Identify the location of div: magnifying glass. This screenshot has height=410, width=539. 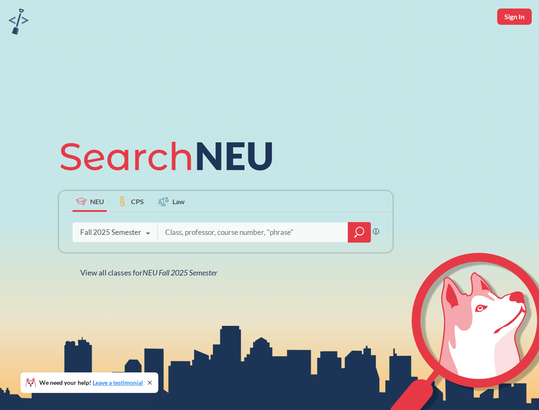
(359, 232).